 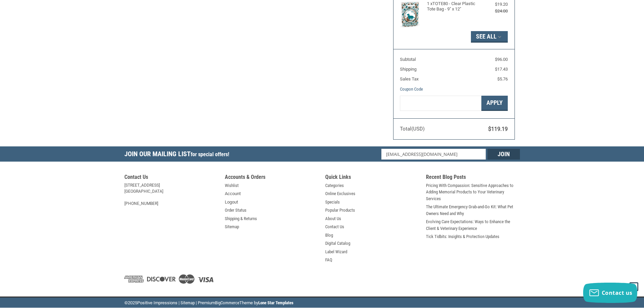 What do you see at coordinates (610, 293) in the screenshot?
I see `button: Contact us` at bounding box center [610, 293].